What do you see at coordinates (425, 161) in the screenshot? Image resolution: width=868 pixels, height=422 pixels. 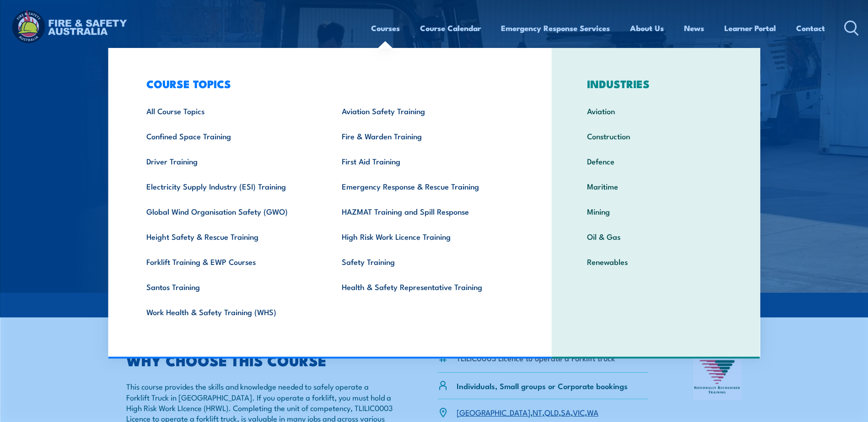 I see `a: First Aid Training` at bounding box center [425, 161].